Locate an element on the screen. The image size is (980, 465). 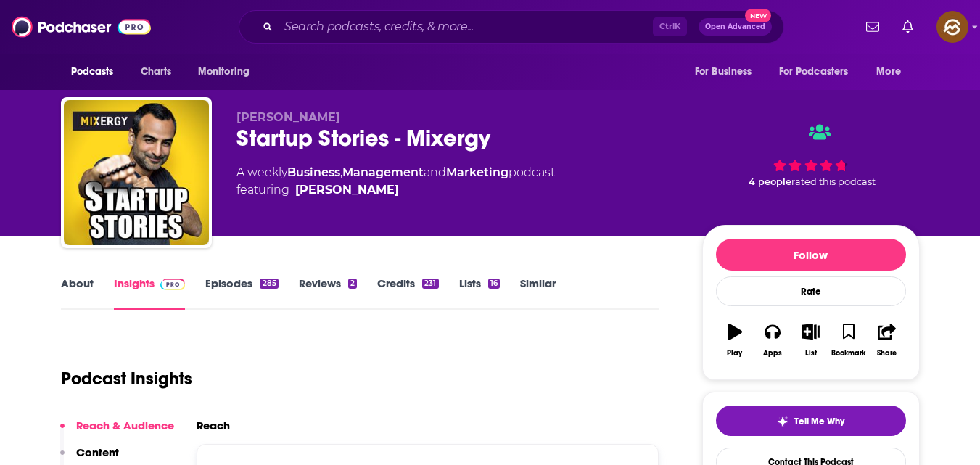
p: Content is located at coordinates (97, 451).